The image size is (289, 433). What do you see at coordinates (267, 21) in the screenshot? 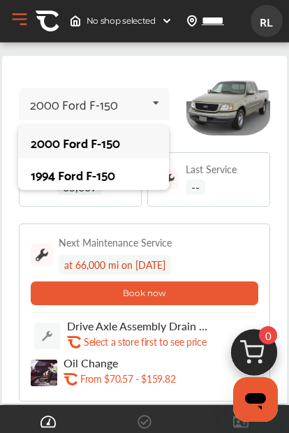
I see `span: RL` at bounding box center [267, 21].